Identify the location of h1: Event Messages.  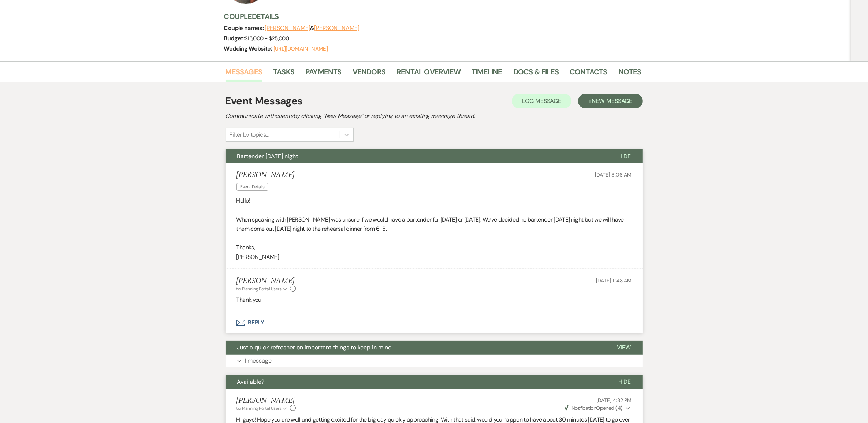
(264, 101).